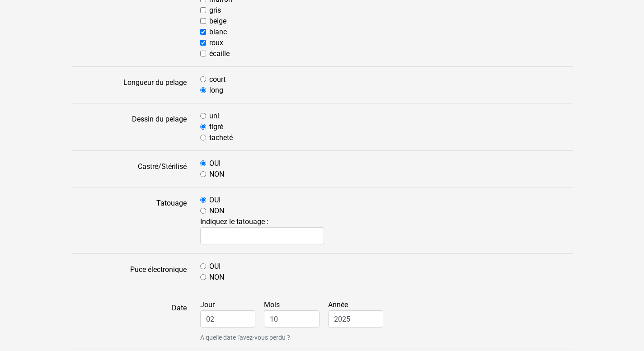 The height and width of the screenshot is (351, 644). Describe the element at coordinates (228, 319) in the screenshot. I see `input: Jour` at that location.